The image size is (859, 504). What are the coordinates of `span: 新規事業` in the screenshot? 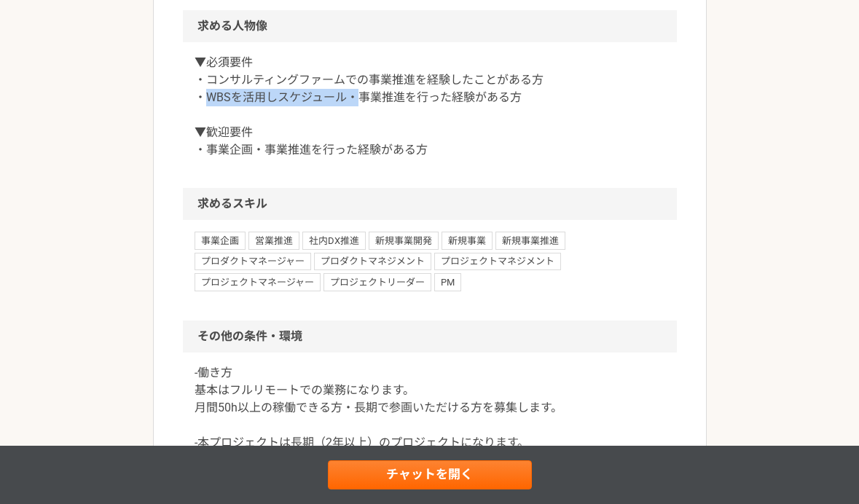 It's located at (467, 241).